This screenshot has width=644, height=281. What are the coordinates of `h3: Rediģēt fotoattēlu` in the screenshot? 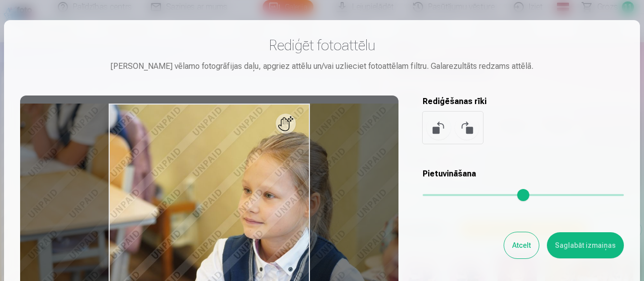 It's located at (322, 45).